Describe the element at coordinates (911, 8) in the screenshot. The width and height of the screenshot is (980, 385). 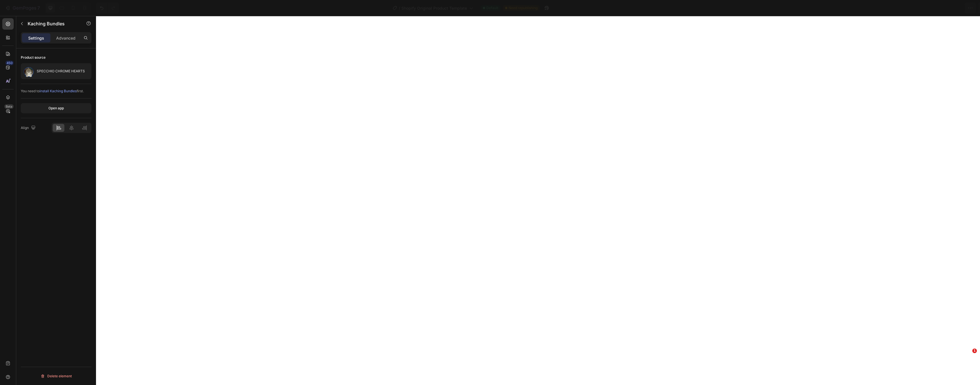
I see `span: Save` at that location.